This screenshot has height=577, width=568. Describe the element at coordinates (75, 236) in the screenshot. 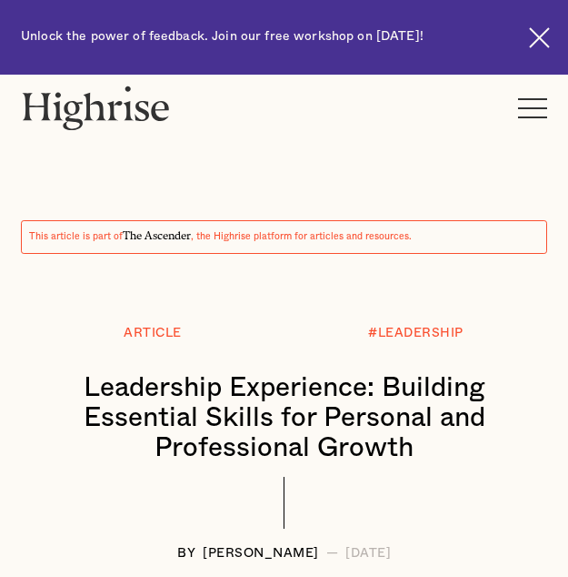

I see `span: This article is part of` at that location.